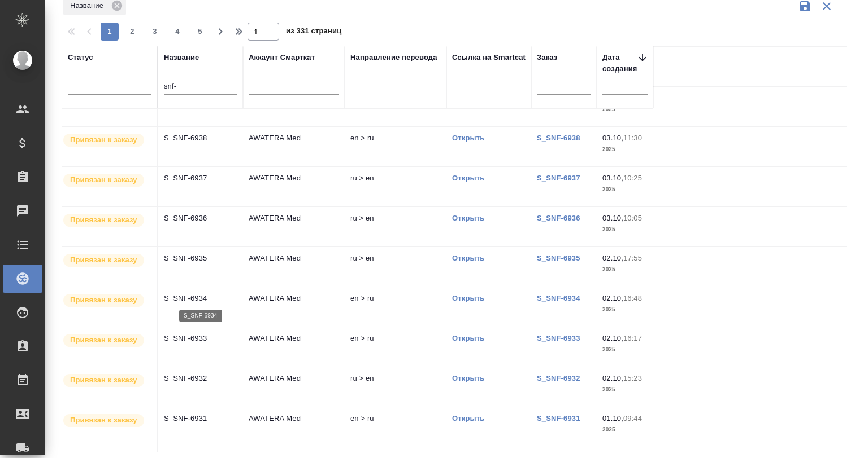  What do you see at coordinates (80, 58) in the screenshot?
I see `div: Статус` at bounding box center [80, 58].